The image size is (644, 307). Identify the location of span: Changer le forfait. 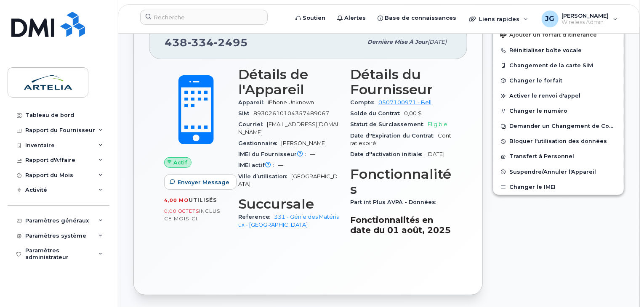
(536, 81).